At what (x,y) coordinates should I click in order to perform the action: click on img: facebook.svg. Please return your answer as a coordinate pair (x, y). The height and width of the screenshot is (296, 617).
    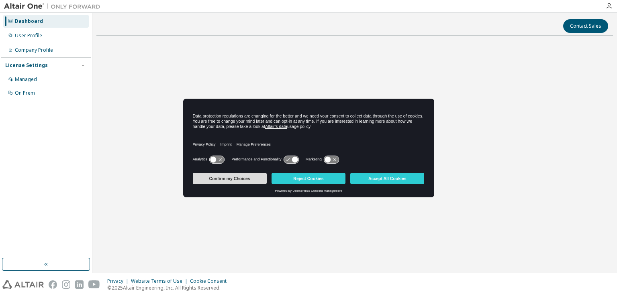
    Looking at the image, I should click on (53, 285).